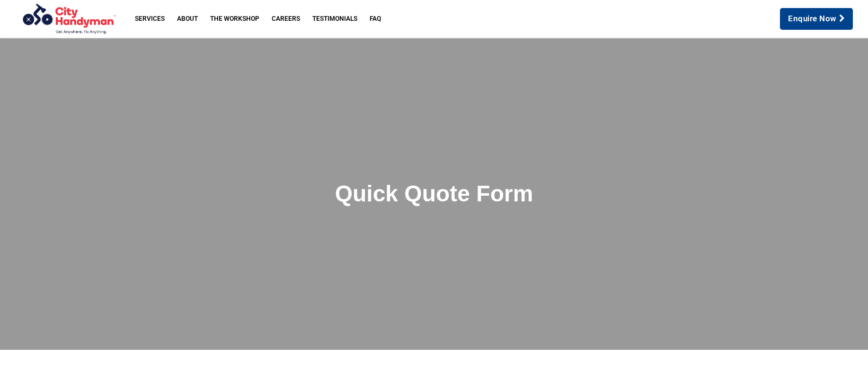 This screenshot has width=868, height=390. Describe the element at coordinates (375, 19) in the screenshot. I see `a: FAQ` at that location.